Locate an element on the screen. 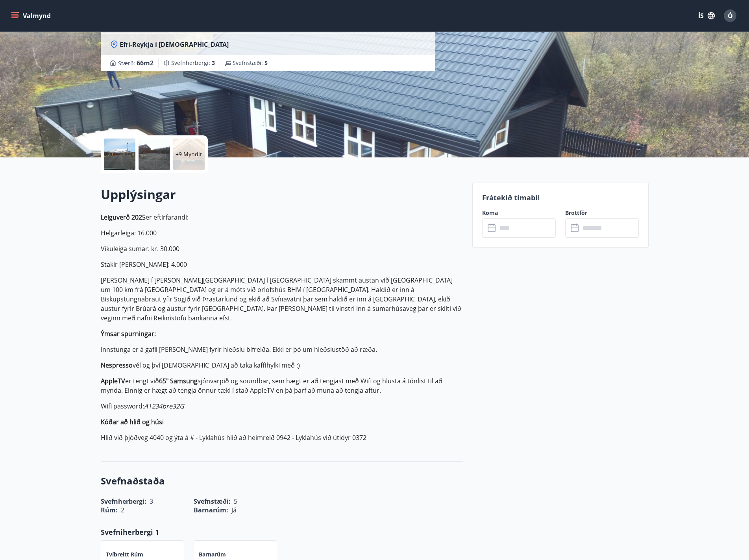 The image size is (749, 560). strong: Nespresso is located at coordinates (117, 365).